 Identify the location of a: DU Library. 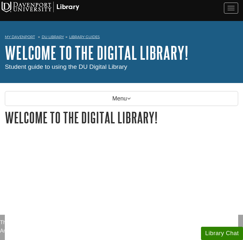
(53, 37).